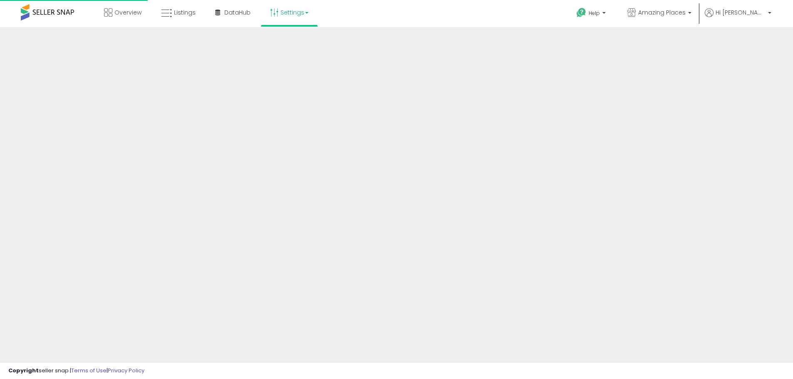 The image size is (793, 379). I want to click on span: Help, so click(594, 13).